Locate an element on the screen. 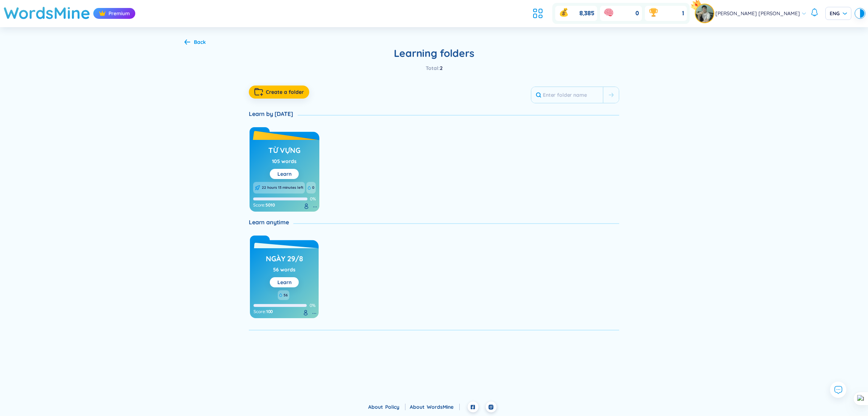 The height and width of the screenshot is (416, 868). span: 1 is located at coordinates (683, 13).